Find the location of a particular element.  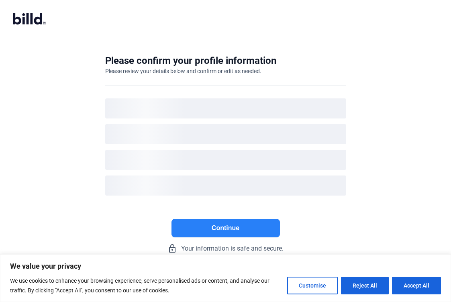

div: Your information is safe and secure. is located at coordinates (226, 249).